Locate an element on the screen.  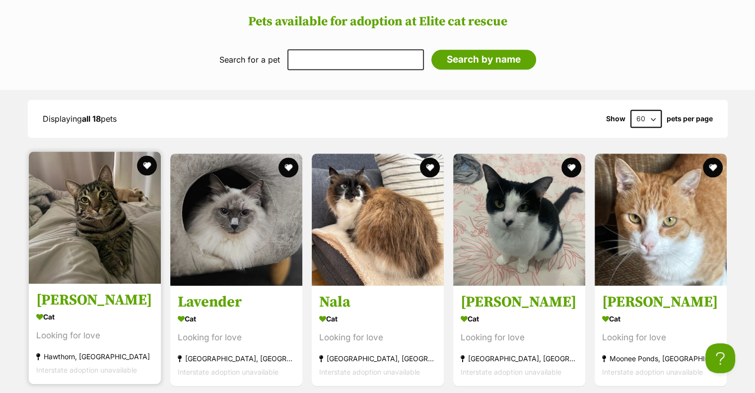
span: Displaying pets is located at coordinates (79, 119).